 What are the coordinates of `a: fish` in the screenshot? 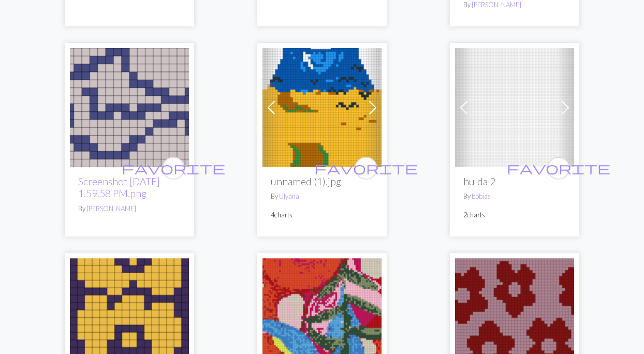 It's located at (129, 106).